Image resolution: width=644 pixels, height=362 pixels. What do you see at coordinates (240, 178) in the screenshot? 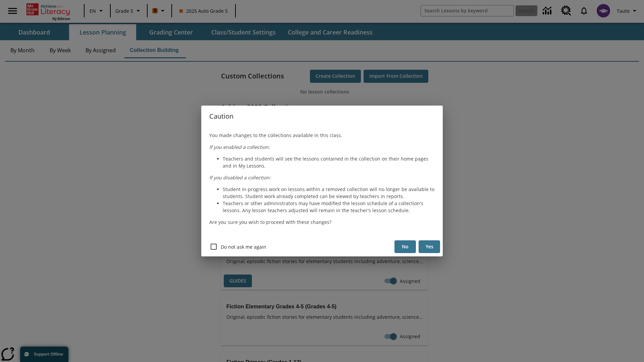
I see `em: If you disabled a collection:` at bounding box center [240, 178].